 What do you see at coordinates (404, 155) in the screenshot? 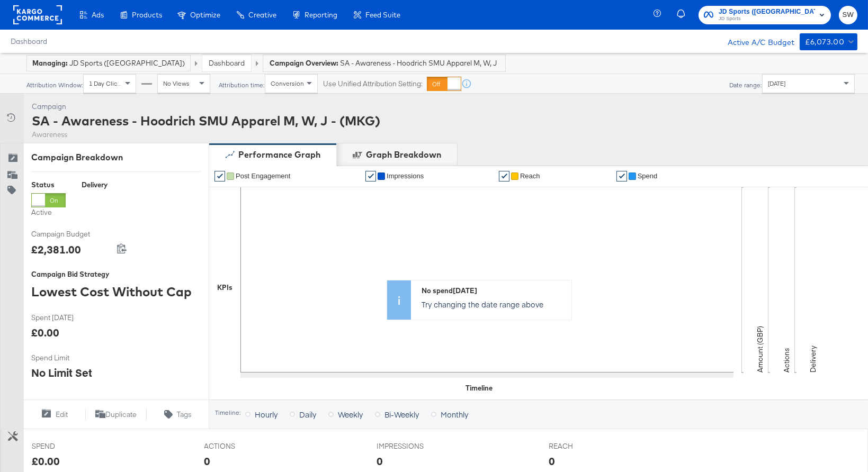
I see `div: Graph Breakdown` at bounding box center [404, 155].